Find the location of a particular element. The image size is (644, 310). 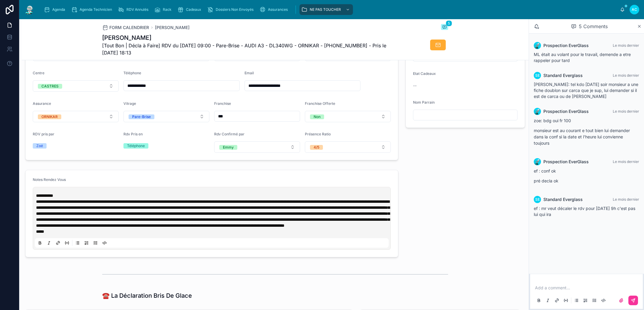

a: RDV Annulés is located at coordinates (134, 9).